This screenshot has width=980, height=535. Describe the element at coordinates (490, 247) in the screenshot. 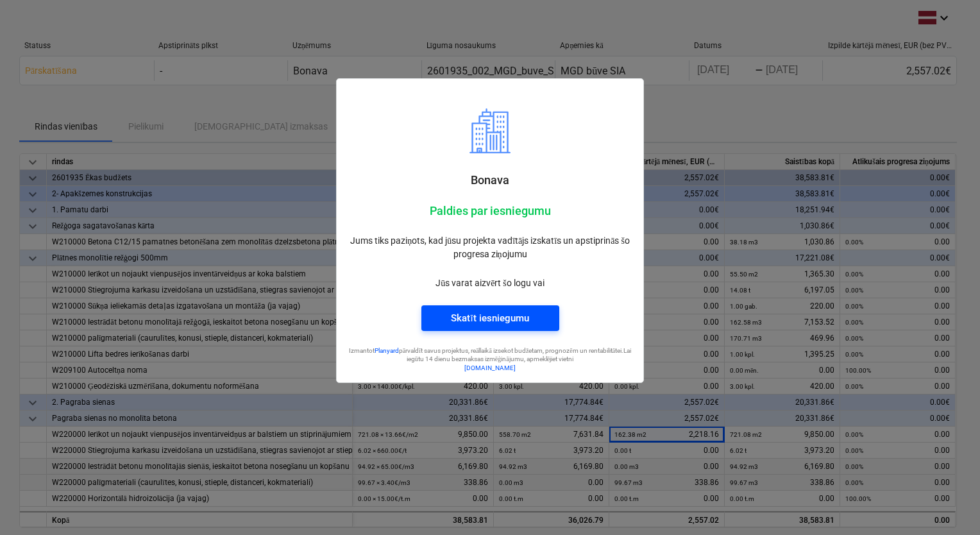

I see `p: Jums tiks paziņots, kad jūsu projekta vadītājs izskatīs un apstiprinās šo progresa ziņojumu` at that location.